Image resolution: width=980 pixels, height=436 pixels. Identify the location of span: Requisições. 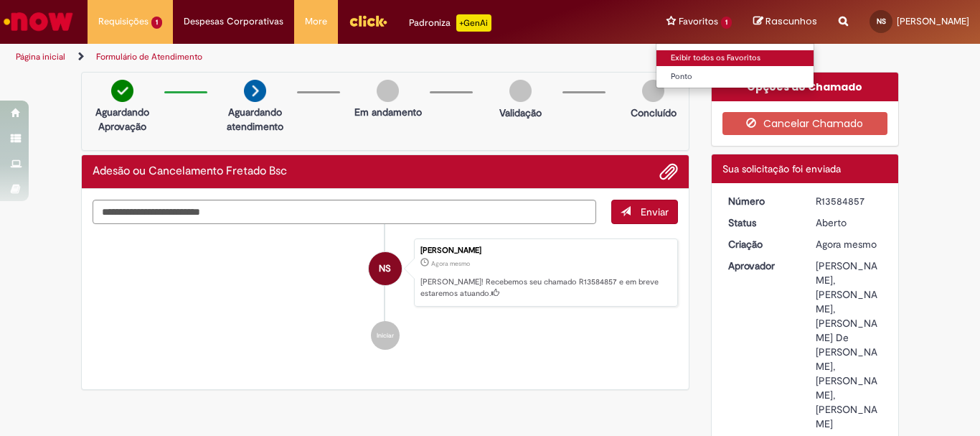
(123, 22).